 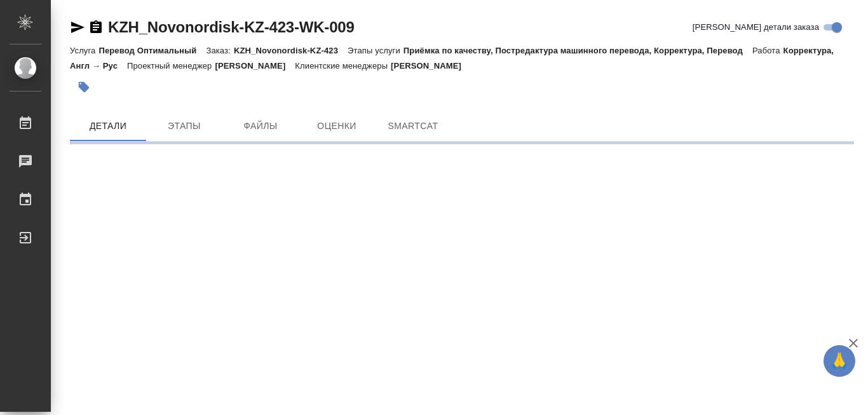 I want to click on p: Клиентские менеджеры, so click(x=342, y=66).